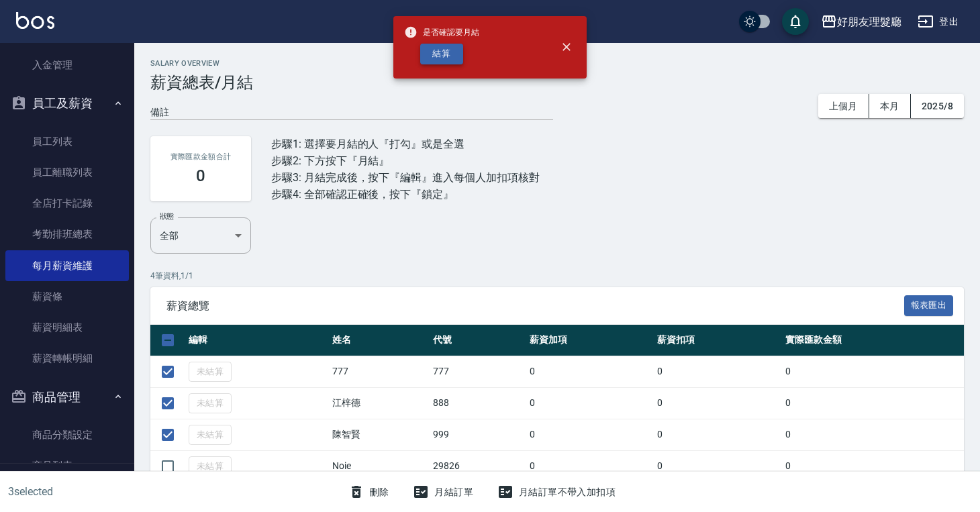 Image resolution: width=980 pixels, height=512 pixels. What do you see at coordinates (478, 466) in the screenshot?
I see `td: 29826` at bounding box center [478, 466].